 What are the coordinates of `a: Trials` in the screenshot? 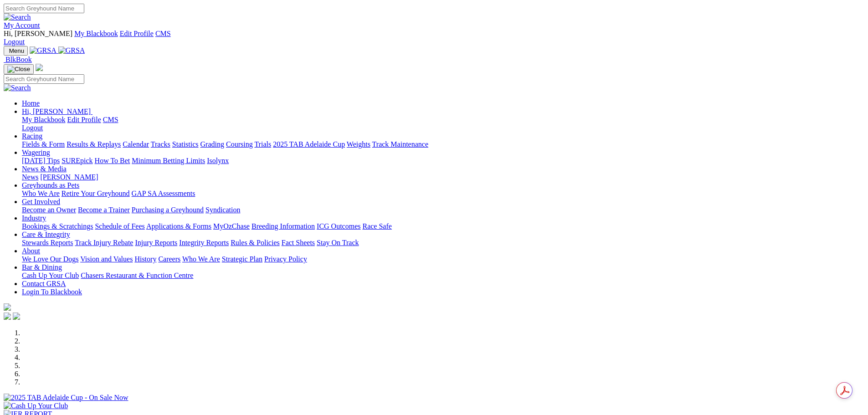 It's located at (262, 144).